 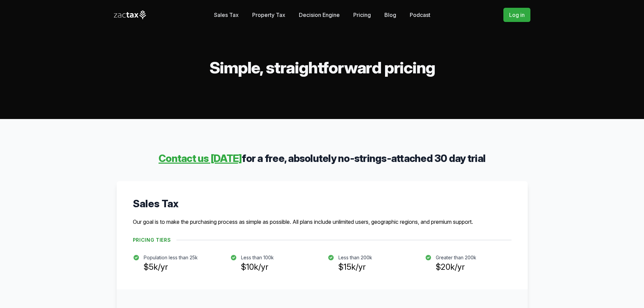 I want to click on a: Blog, so click(x=390, y=15).